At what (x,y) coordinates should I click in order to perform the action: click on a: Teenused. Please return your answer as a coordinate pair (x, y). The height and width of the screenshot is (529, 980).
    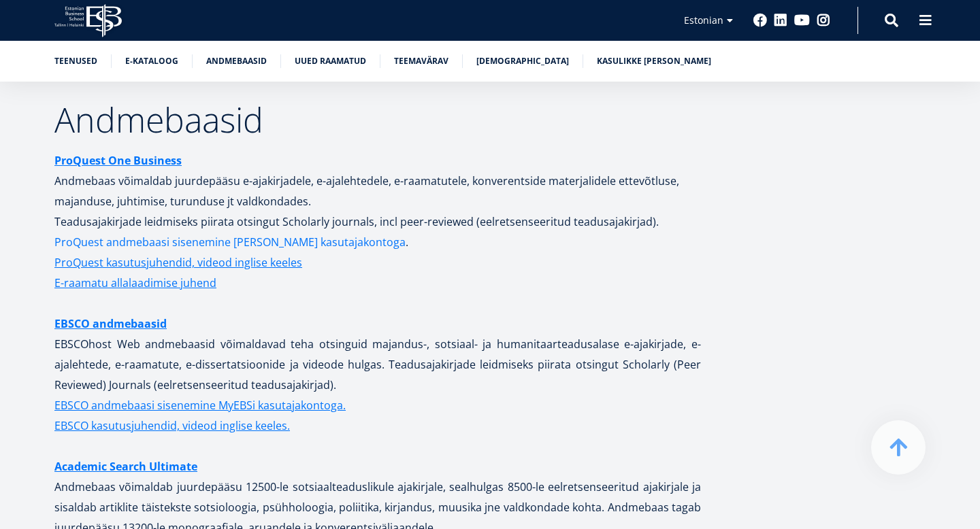
    Looking at the image, I should click on (75, 61).